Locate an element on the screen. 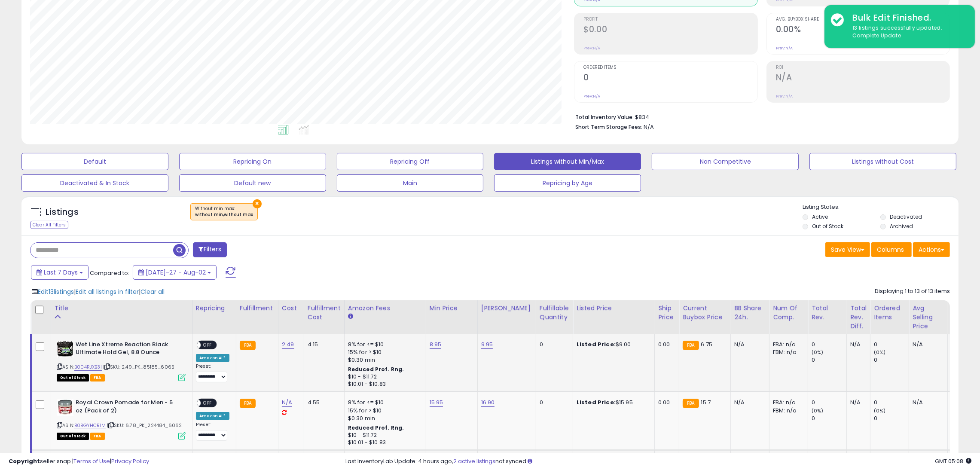 The height and width of the screenshot is (470, 980). span: 15.7 is located at coordinates (706, 402).